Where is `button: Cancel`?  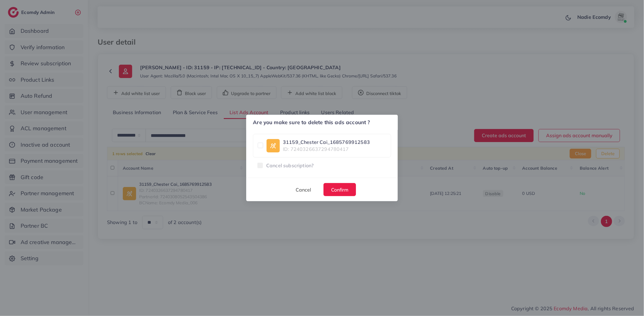 button: Cancel is located at coordinates (303, 189).